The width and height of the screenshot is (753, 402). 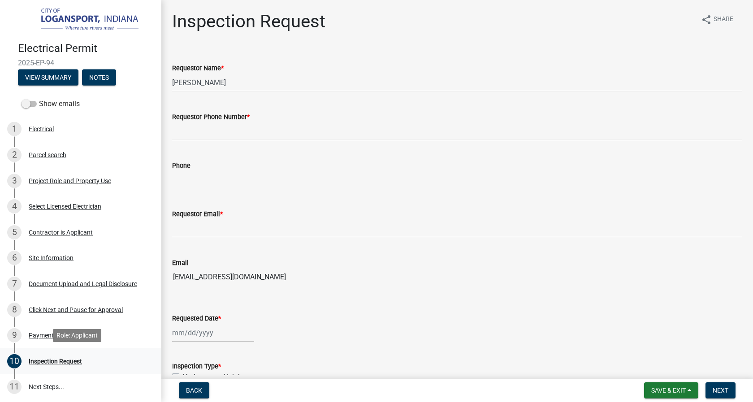 I want to click on div: 2, so click(x=14, y=155).